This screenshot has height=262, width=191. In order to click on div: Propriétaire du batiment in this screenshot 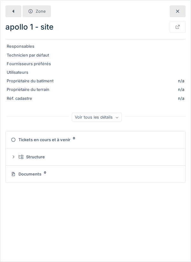, I will do `click(30, 81)`.